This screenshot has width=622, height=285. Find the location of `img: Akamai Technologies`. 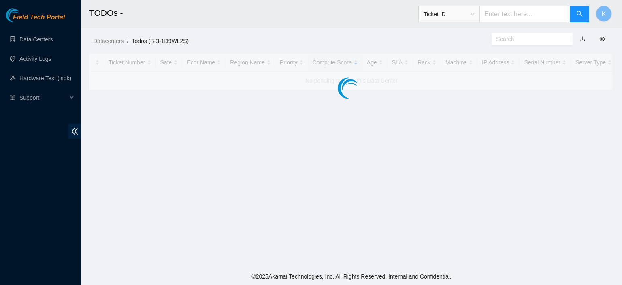

img: Akamai Technologies is located at coordinates (23, 15).